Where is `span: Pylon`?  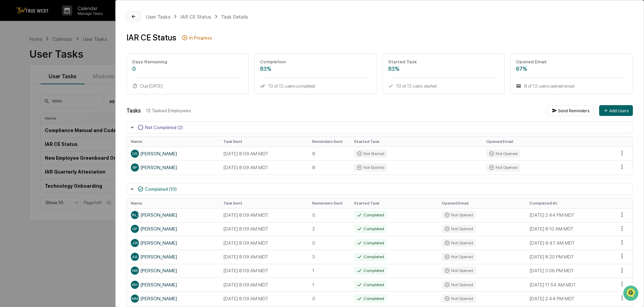 span: Pylon is located at coordinates (74, 117).